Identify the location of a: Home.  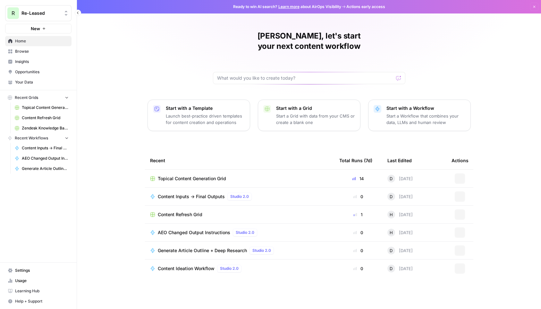
(38, 41).